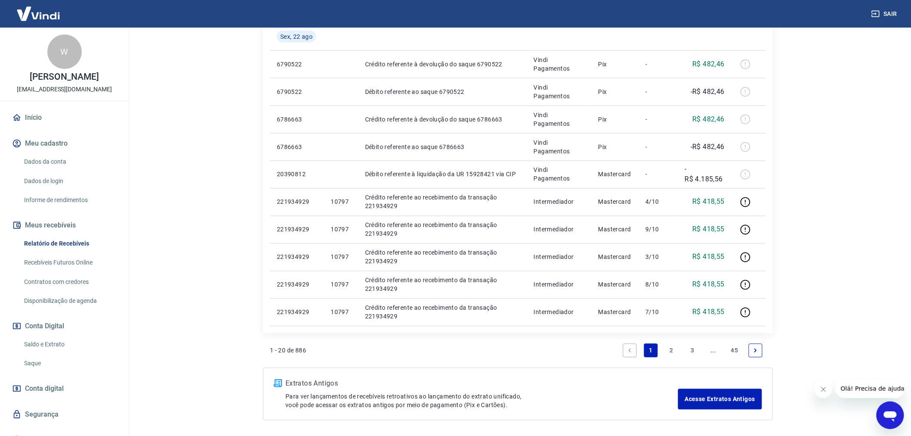 The height and width of the screenshot is (436, 911). What do you see at coordinates (482, 401) in the screenshot?
I see `p: Para ver lançamentos de recebíveis retroativos ao lançamento do extrato unificado, você pode aces...` at bounding box center [482, 401].